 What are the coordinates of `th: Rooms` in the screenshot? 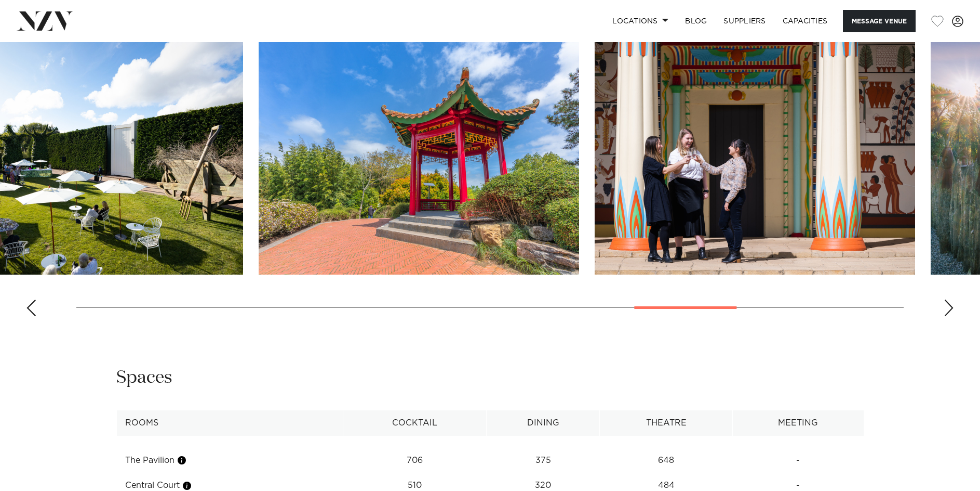 It's located at (230, 423).